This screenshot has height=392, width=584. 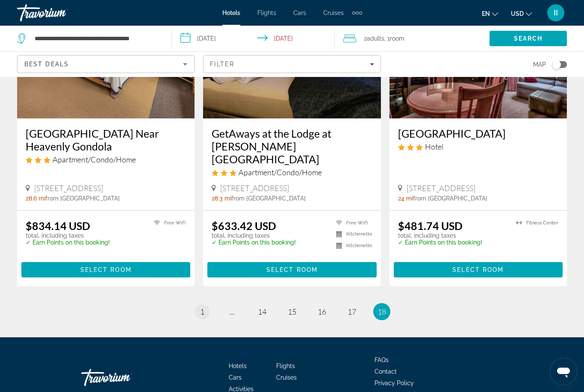 What do you see at coordinates (412, 38) in the screenshot?
I see `button: Travelers: 2 adults, 0 children` at bounding box center [412, 38].